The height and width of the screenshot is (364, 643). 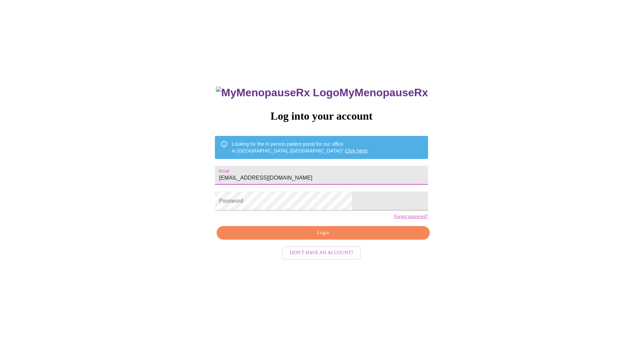 I want to click on h3: MyMenopauseRx, so click(x=322, y=92).